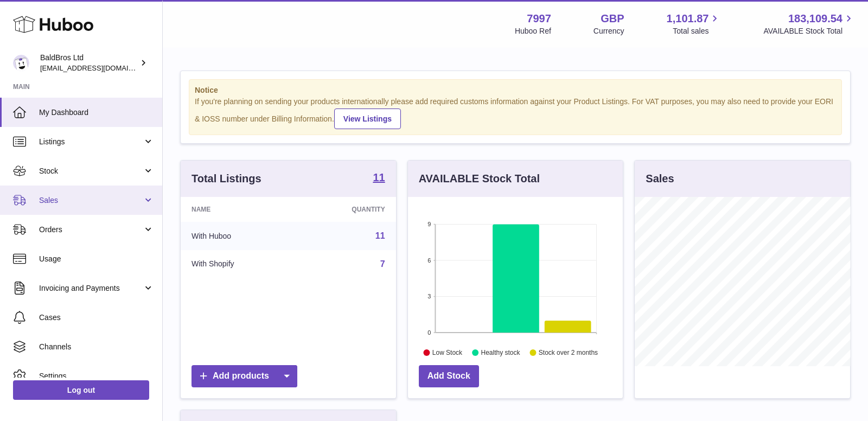 Image resolution: width=868 pixels, height=421 pixels. I want to click on text: Low Stock, so click(448, 352).